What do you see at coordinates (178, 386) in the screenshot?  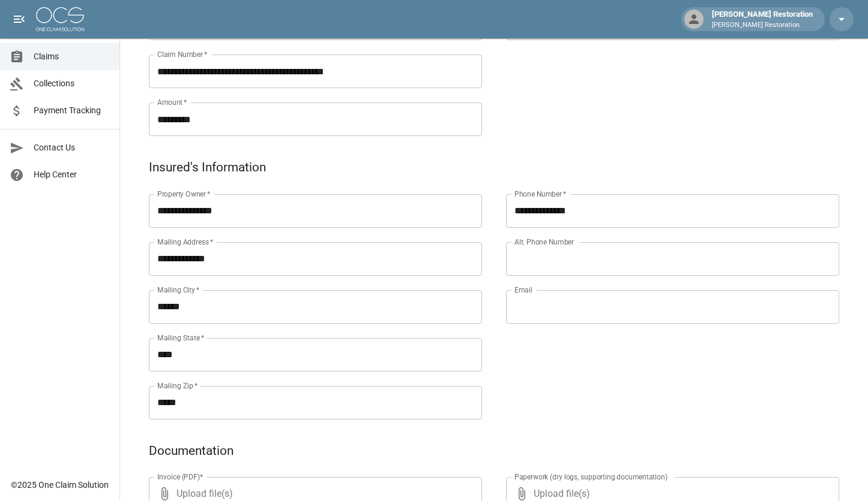 I see `label: Mailing Zip` at bounding box center [178, 386].